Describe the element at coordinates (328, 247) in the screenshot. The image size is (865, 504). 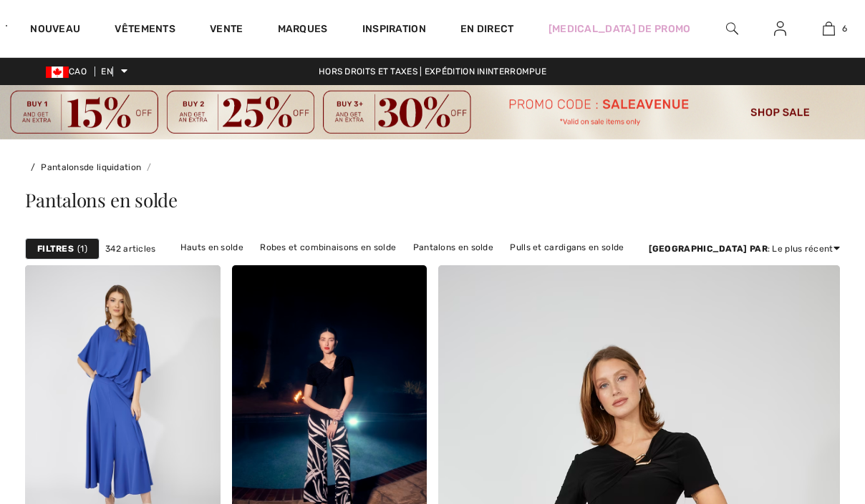
I see `font: Robes et combinaisons en solde` at that location.